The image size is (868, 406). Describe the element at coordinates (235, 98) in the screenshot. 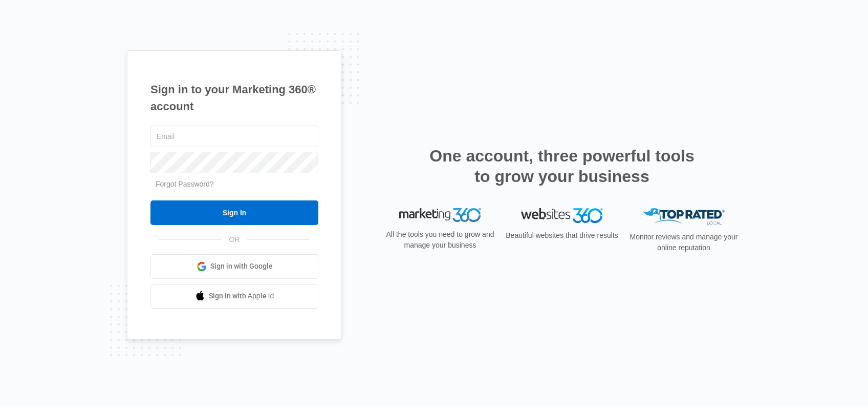

I see `h1: Sign in to your Marketing 360® account` at that location.